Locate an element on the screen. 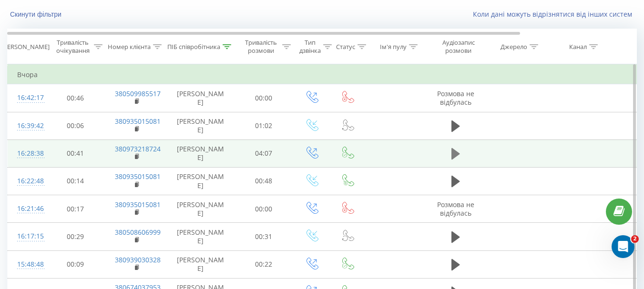  div: Ім'я пулу is located at coordinates (394, 46).